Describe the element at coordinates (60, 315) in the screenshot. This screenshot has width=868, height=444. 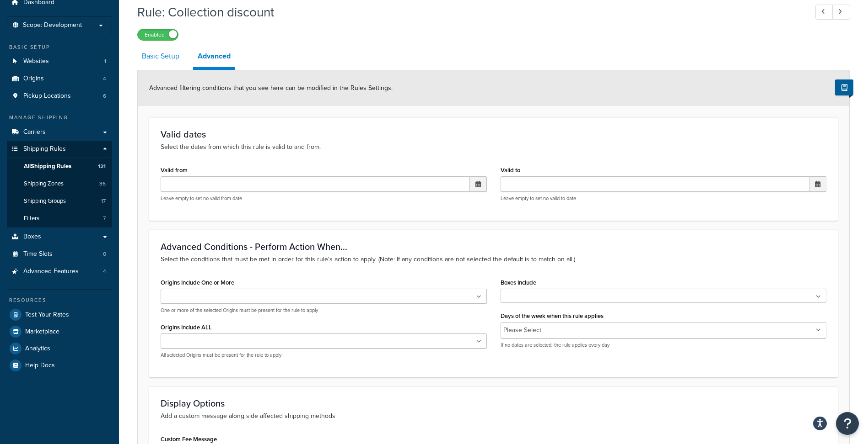
I see `li: Test Your Rates` at that location.